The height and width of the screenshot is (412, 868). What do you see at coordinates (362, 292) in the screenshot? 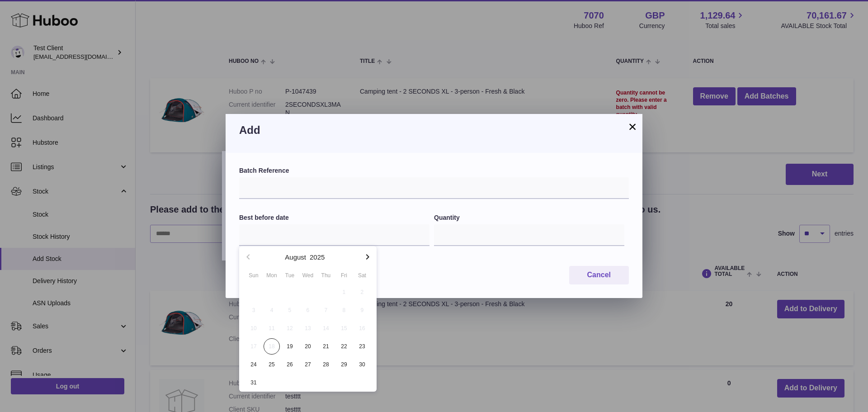
I see `button: 2` at bounding box center [362, 292].